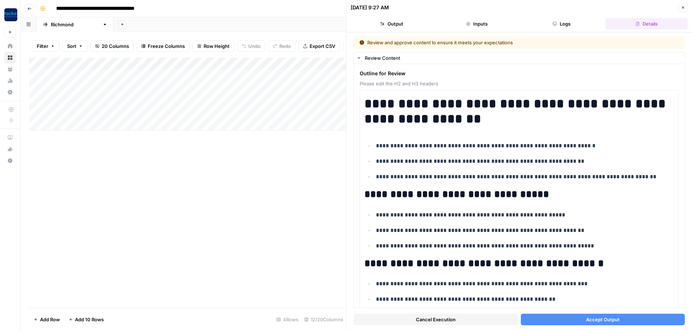 This screenshot has width=692, height=331. I want to click on span: Accept Output, so click(603, 320).